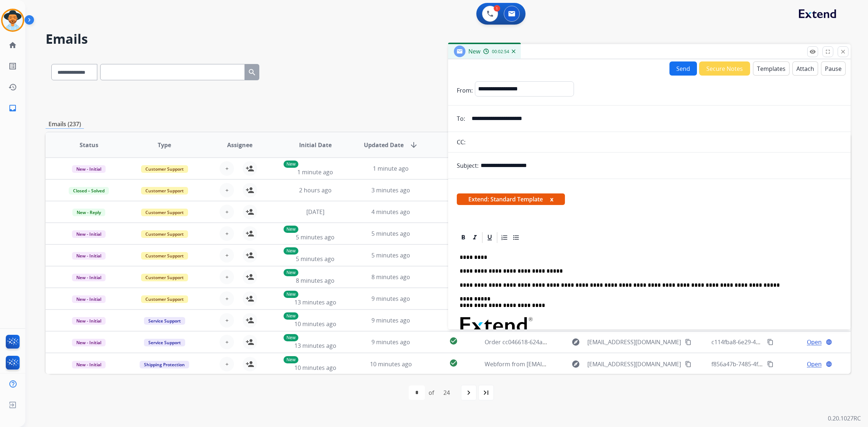  I want to click on mat-icon: check_circle, so click(454, 363).